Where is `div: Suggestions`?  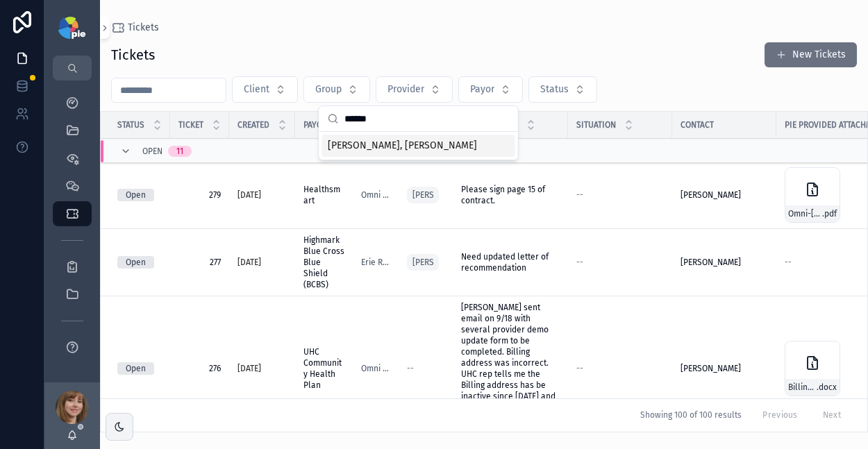
div: Suggestions is located at coordinates (419, 146).